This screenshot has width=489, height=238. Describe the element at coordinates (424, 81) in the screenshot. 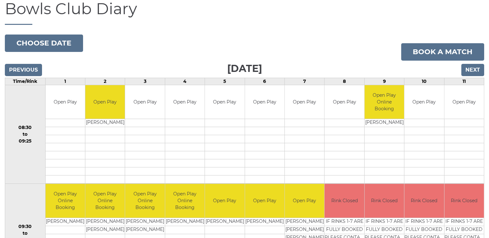

I see `td: 10` at that location.